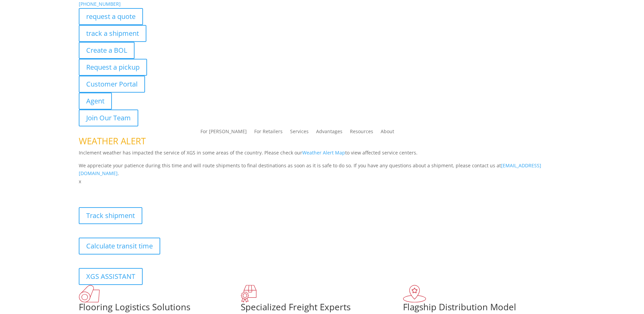  I want to click on b: Visibility, transparency, and control for your entire supply chain., so click(154, 190).